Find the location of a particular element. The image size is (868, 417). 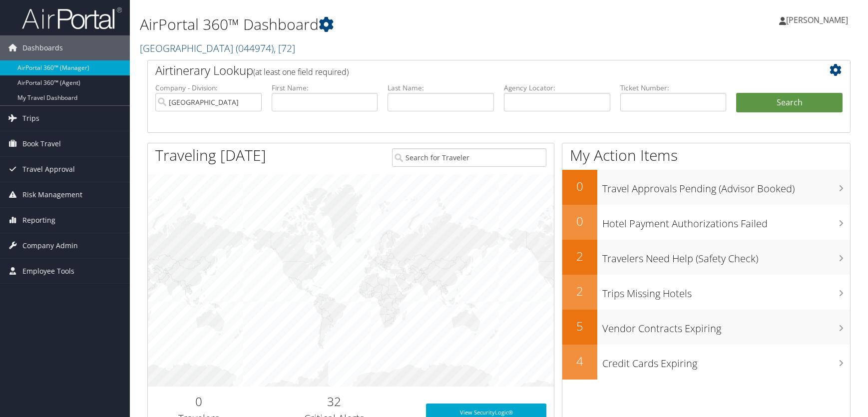

span: Travel Approval is located at coordinates (49, 169).